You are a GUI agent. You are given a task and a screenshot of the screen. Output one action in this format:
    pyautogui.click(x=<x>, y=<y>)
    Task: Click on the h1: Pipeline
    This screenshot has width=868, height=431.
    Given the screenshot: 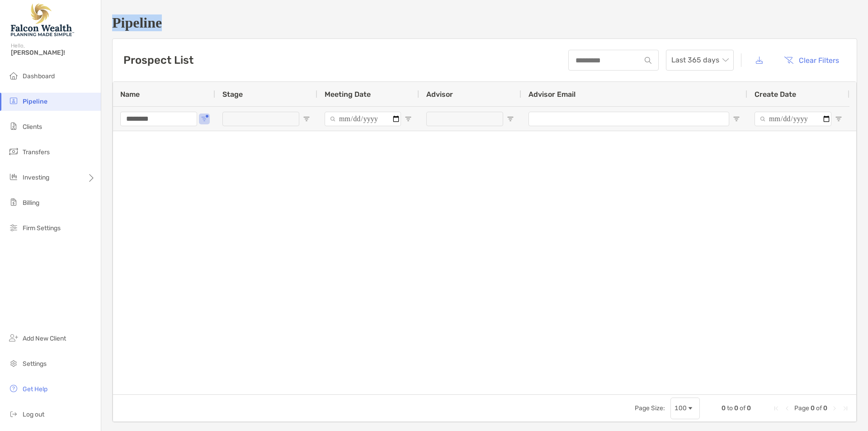 What is the action you would take?
    pyautogui.click(x=485, y=23)
    